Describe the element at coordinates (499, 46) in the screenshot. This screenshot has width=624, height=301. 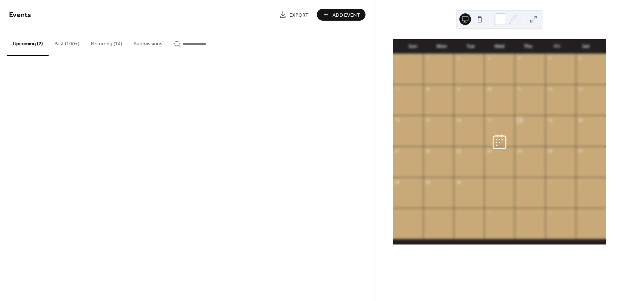
I see `div: Wed` at that location.